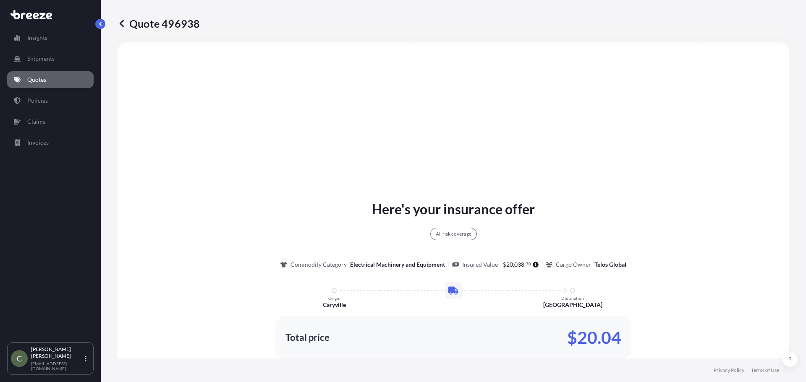  What do you see at coordinates (764, 370) in the screenshot?
I see `a: Terms of Use` at bounding box center [764, 370].